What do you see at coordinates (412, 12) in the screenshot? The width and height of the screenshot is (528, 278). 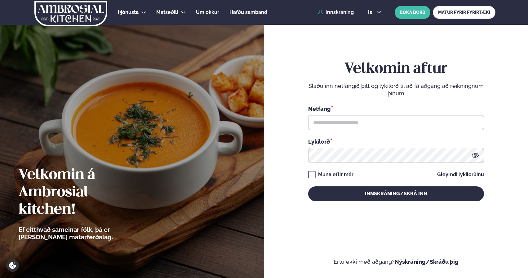 I see `button: BÓKA BORÐ` at bounding box center [412, 12].